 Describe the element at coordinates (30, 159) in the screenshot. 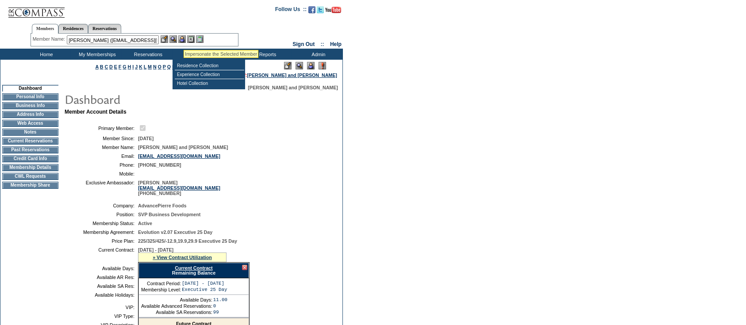

I see `td: Credit Card Info` at that location.